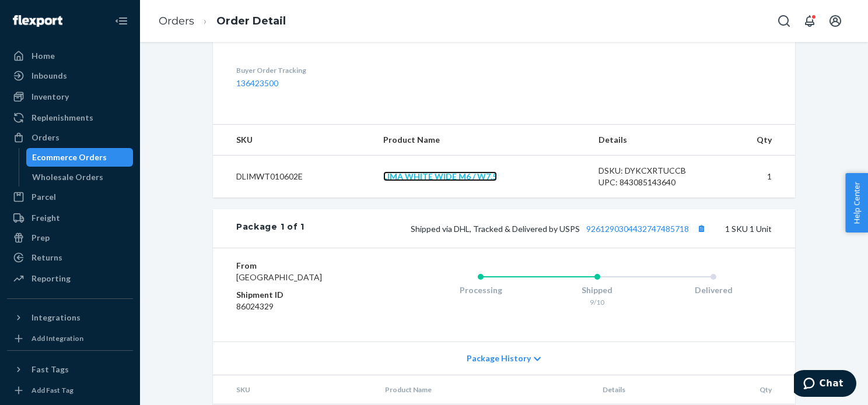  Describe the element at coordinates (809, 21) in the screenshot. I see `button: Open notifications` at that location.